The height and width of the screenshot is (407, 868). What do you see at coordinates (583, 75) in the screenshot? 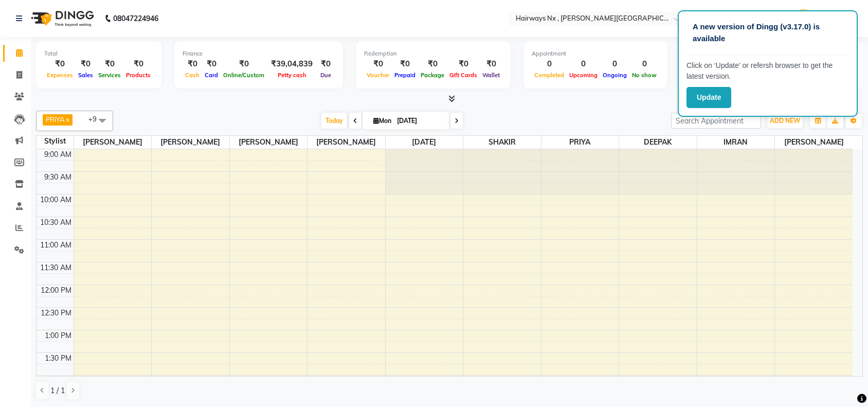
I see `span: Upcoming` at bounding box center [583, 75].